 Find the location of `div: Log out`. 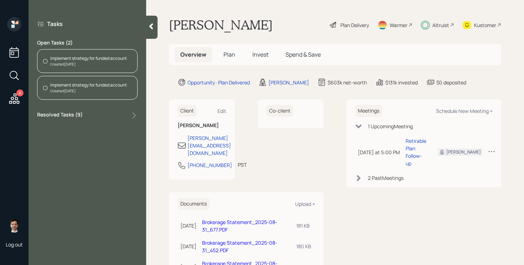

div: Log out is located at coordinates (14, 245).